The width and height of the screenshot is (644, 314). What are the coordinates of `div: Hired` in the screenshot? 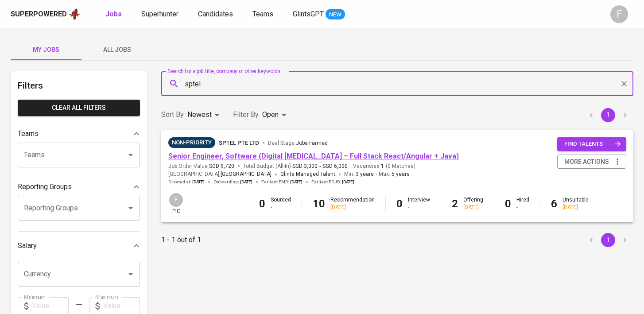 It's located at (522, 204).